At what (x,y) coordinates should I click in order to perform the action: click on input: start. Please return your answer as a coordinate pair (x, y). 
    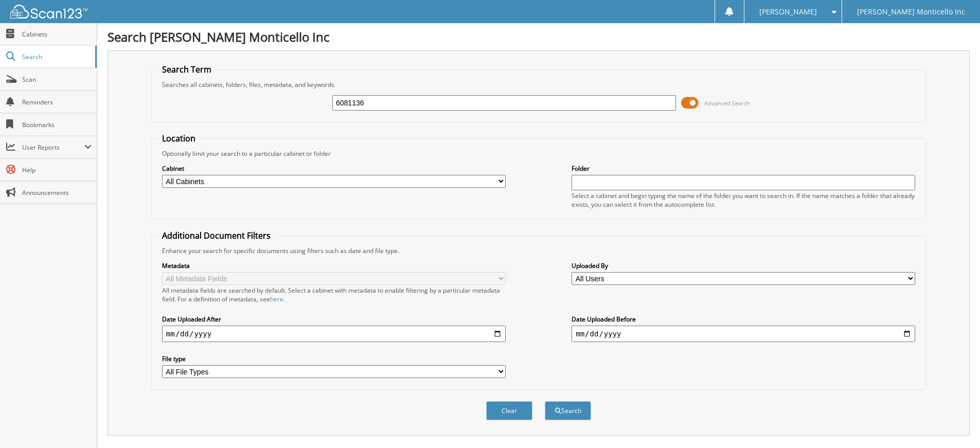
    Looking at the image, I should click on (334, 333).